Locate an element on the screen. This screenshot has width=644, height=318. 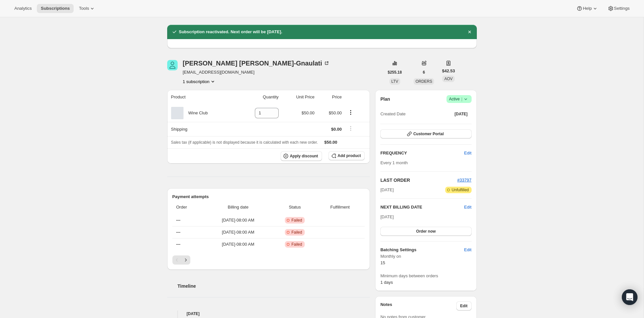
span: #33797 is located at coordinates (464, 180).